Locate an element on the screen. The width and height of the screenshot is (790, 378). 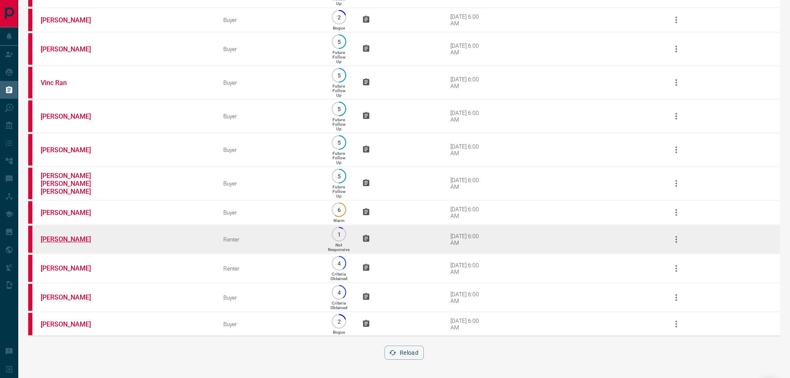
a: Vinc Ran is located at coordinates (72, 83).